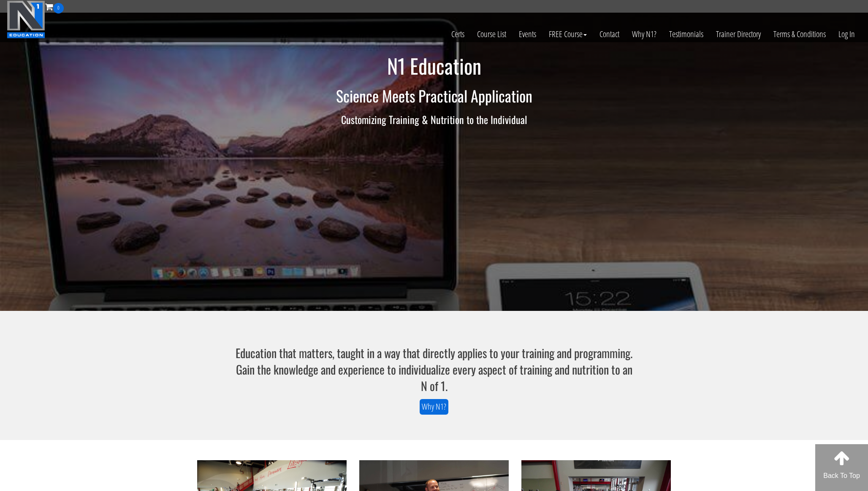  Describe the element at coordinates (458, 34) in the screenshot. I see `a: Certs` at that location.